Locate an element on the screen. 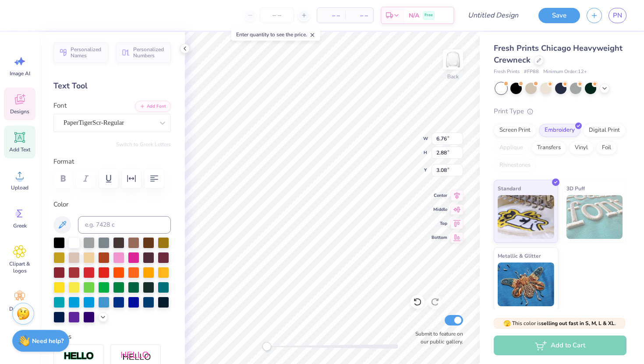  span: Greek is located at coordinates (20, 226).